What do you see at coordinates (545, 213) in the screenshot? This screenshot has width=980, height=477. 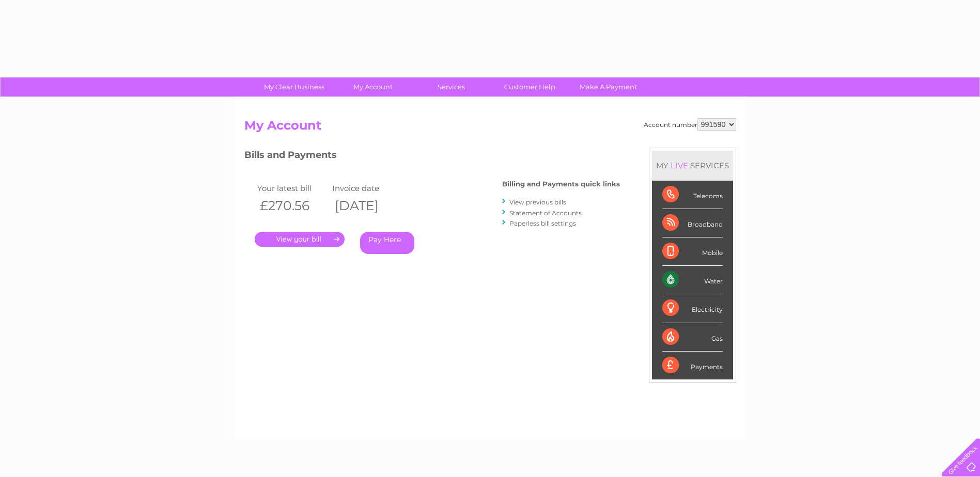 I see `a: Statement of Accounts` at bounding box center [545, 213].